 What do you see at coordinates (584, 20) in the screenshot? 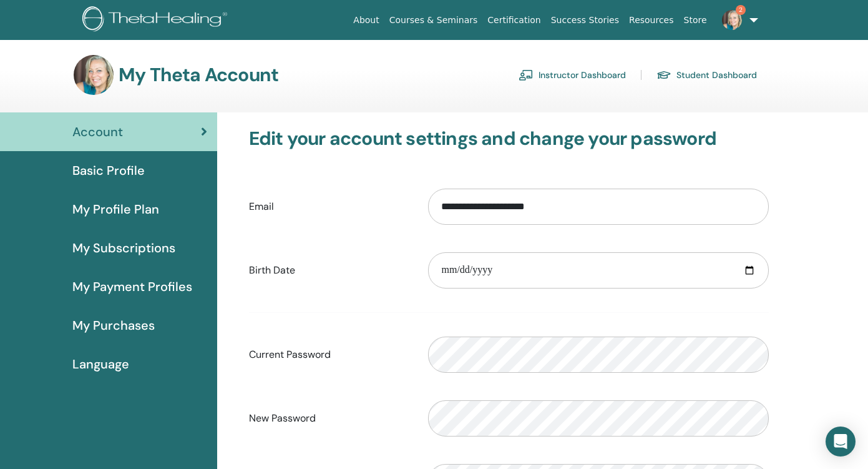
I see `a: Success Stories` at bounding box center [584, 20].